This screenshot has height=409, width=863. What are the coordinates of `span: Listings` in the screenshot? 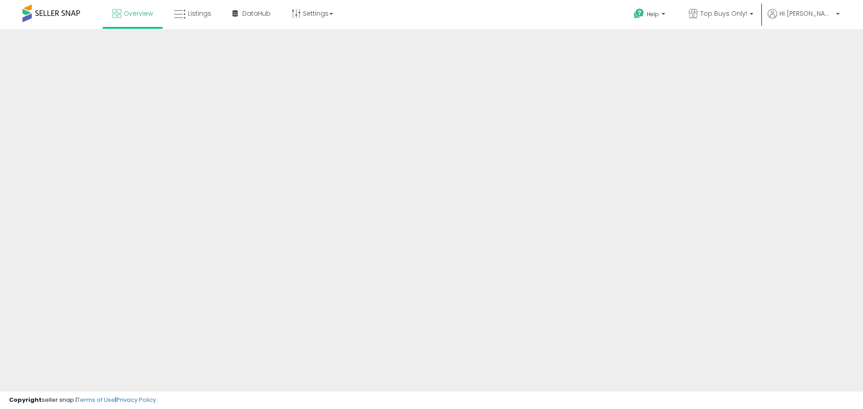 It's located at (199, 13).